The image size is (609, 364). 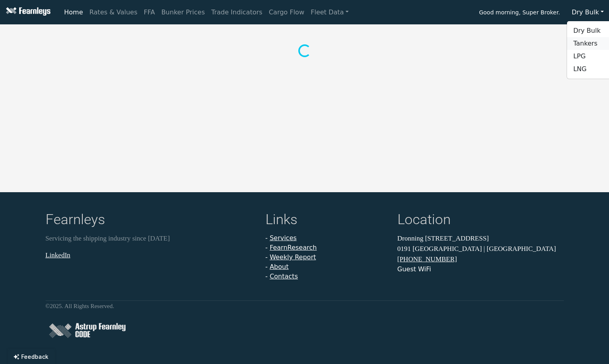 What do you see at coordinates (283, 238) in the screenshot?
I see `a: Services` at bounding box center [283, 238].